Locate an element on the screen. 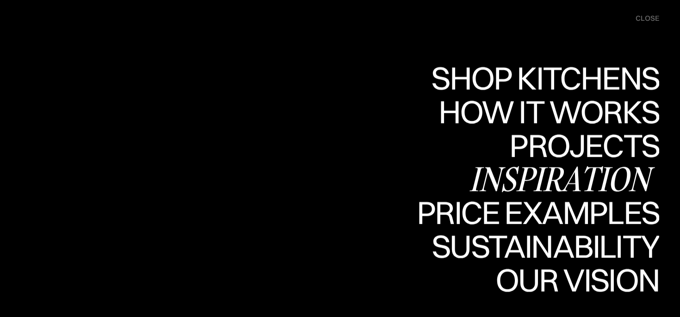  div: menu is located at coordinates (642, 18).